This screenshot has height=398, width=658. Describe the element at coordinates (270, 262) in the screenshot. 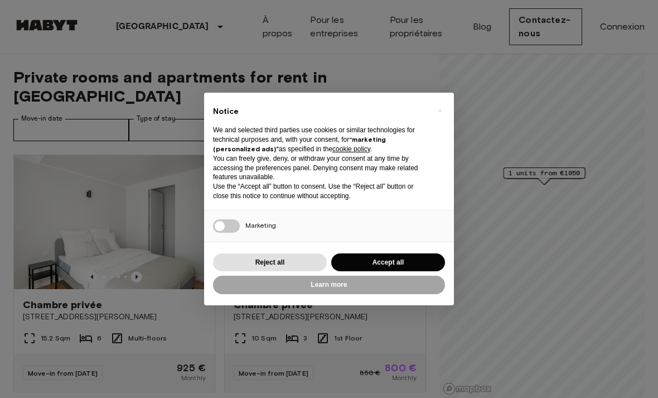

I see `button: Reject all` at that location.